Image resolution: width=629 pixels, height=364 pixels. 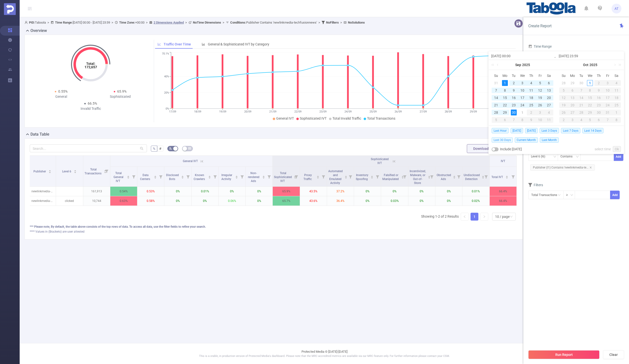 I want to click on div: 23, so click(x=599, y=105).